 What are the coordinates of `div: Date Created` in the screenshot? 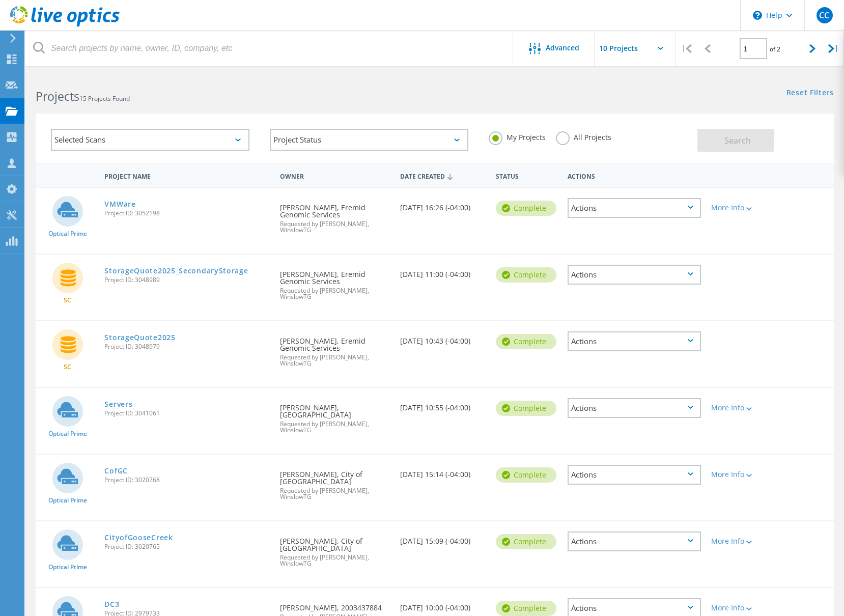 It's located at (443, 176).